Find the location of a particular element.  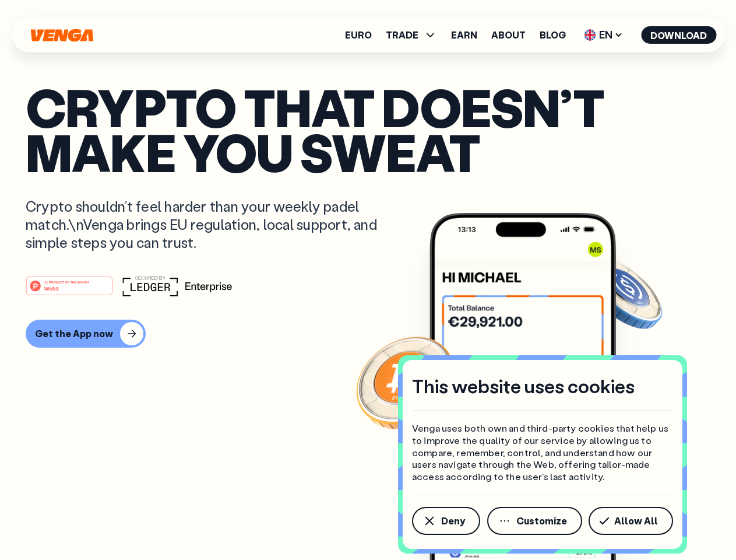

a: Home is located at coordinates (62, 35).